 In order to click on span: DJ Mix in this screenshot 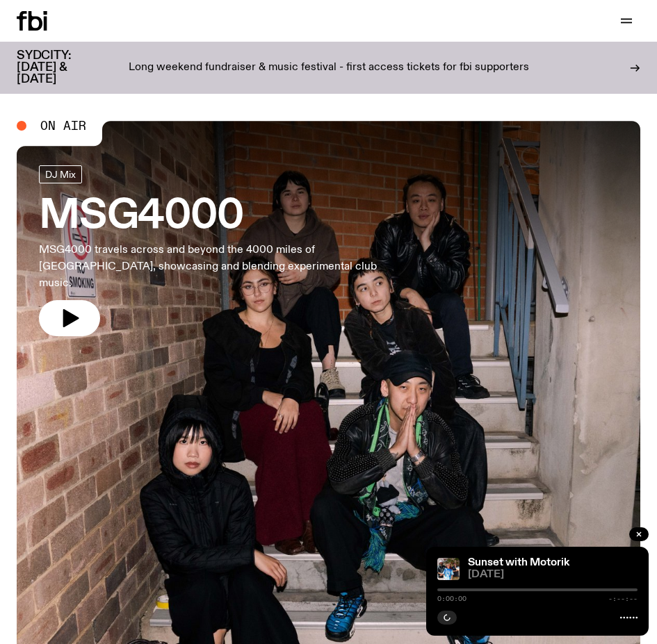, I will do `click(60, 173)`.